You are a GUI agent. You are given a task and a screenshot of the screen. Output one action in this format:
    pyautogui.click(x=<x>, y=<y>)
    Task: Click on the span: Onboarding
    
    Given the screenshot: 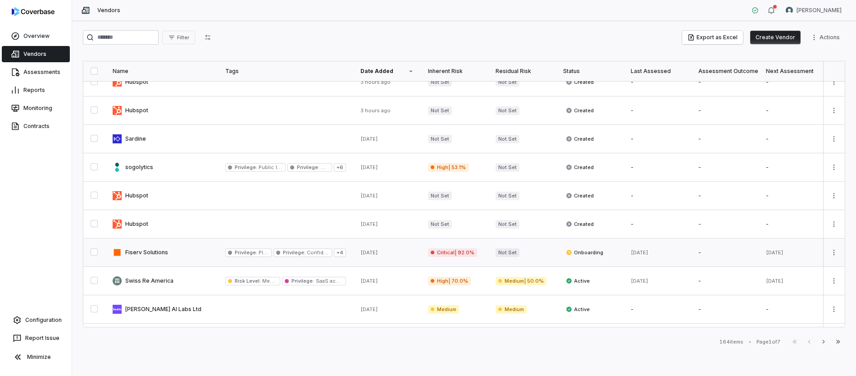 What is the action you would take?
    pyautogui.click(x=584, y=252)
    